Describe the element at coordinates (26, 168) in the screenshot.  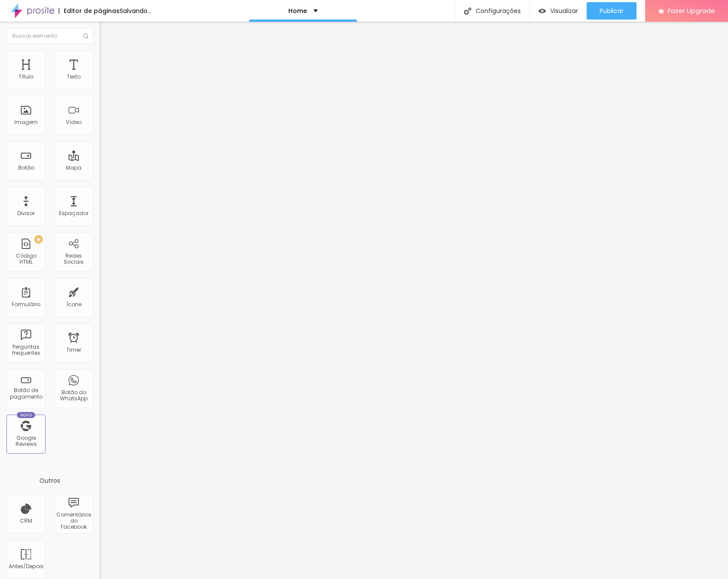
I see `div: Botão` at that location.